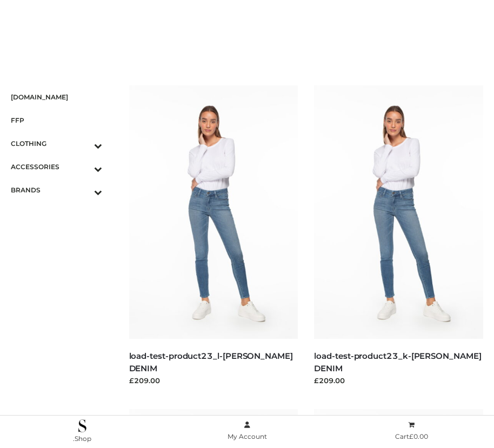 This screenshot has width=494, height=448. Describe the element at coordinates (56, 143) in the screenshot. I see `a: CLOTHINGToggle Submenu` at that location.